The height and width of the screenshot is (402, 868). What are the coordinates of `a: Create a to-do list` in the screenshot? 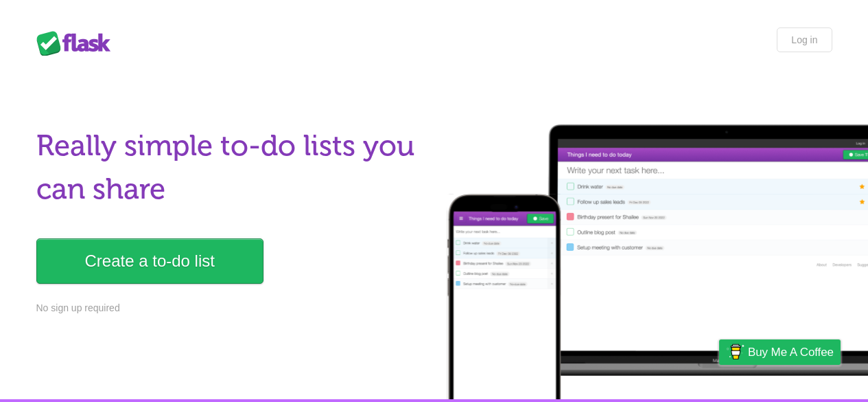 It's located at (150, 261).